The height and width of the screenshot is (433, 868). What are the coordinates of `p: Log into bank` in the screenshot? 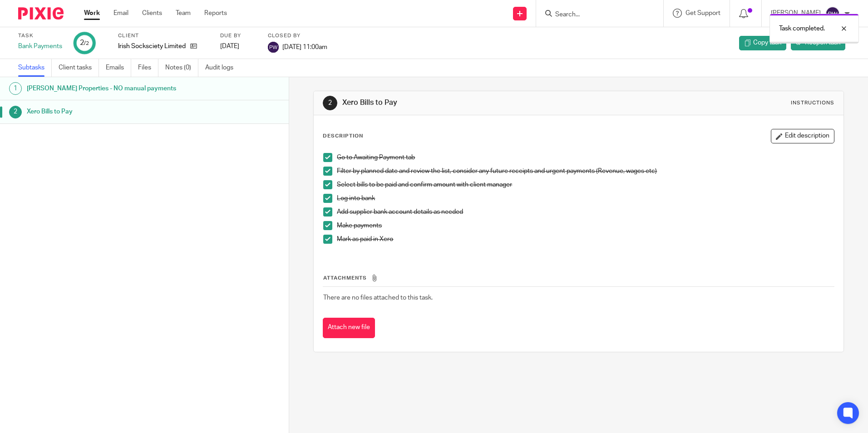 It's located at (585, 198).